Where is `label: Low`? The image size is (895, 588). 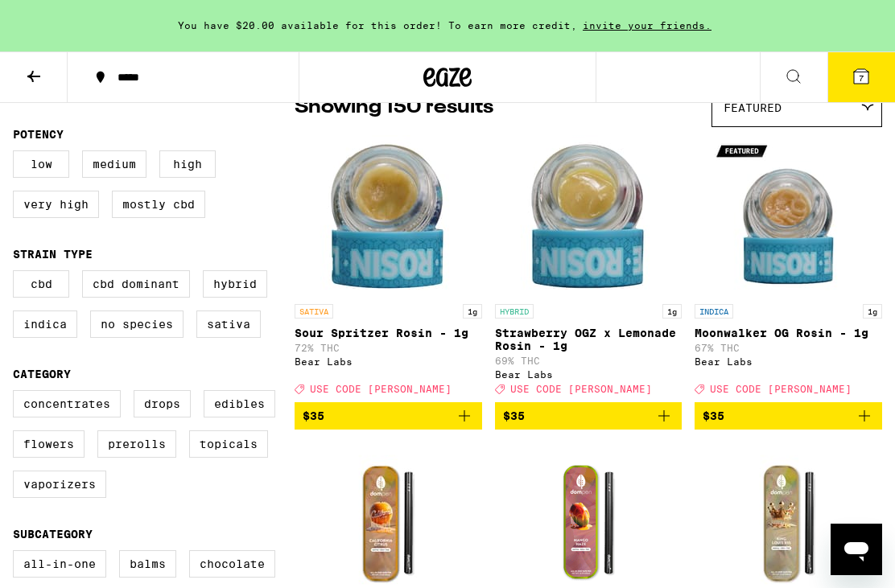
label: Low is located at coordinates (41, 164).